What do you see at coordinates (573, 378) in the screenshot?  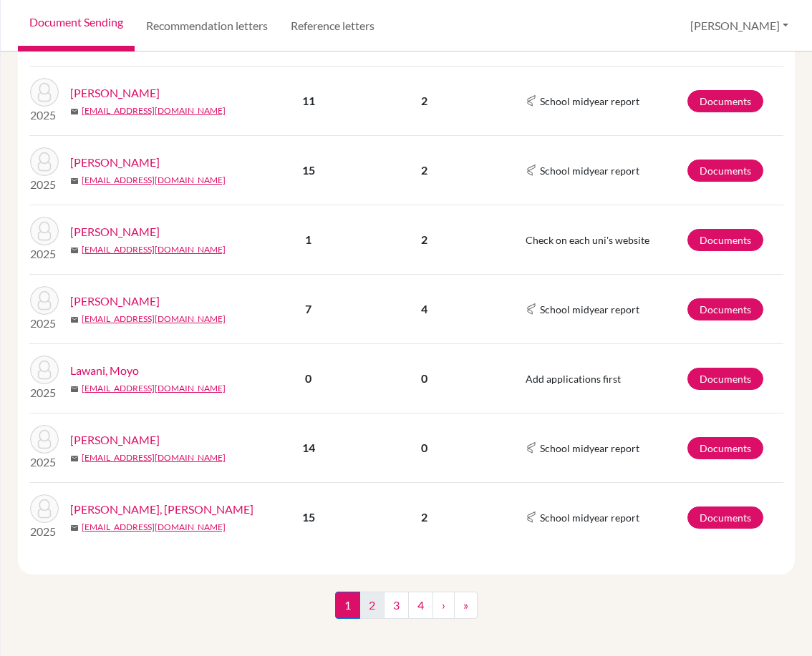 I see `span: Add applications first` at bounding box center [573, 378].